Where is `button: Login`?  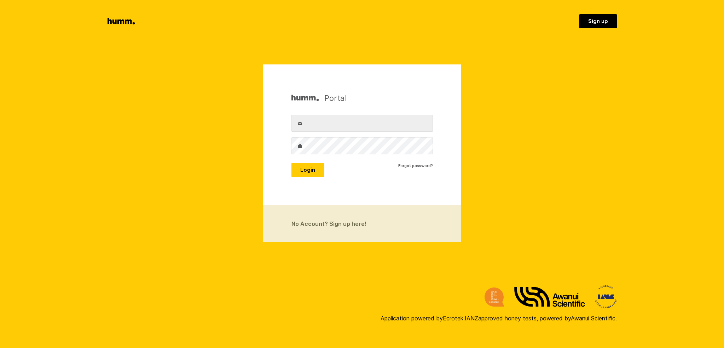 button: Login is located at coordinates (308, 170).